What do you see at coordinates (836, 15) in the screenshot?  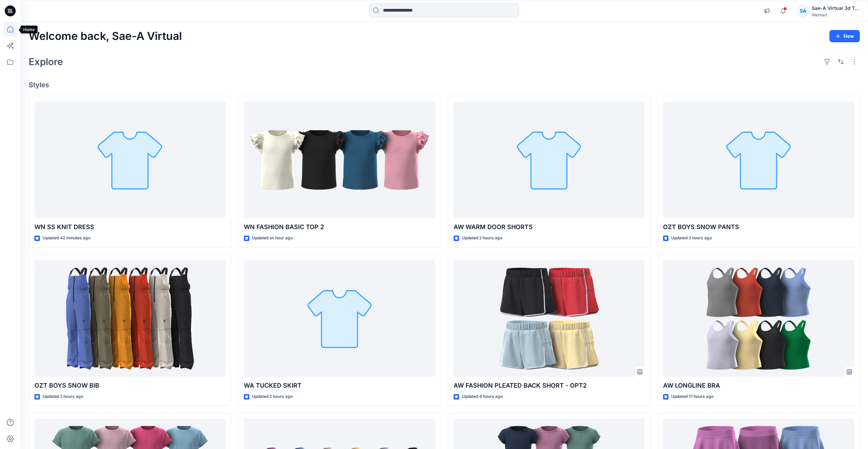 I see `div: Walmart` at bounding box center [836, 15].